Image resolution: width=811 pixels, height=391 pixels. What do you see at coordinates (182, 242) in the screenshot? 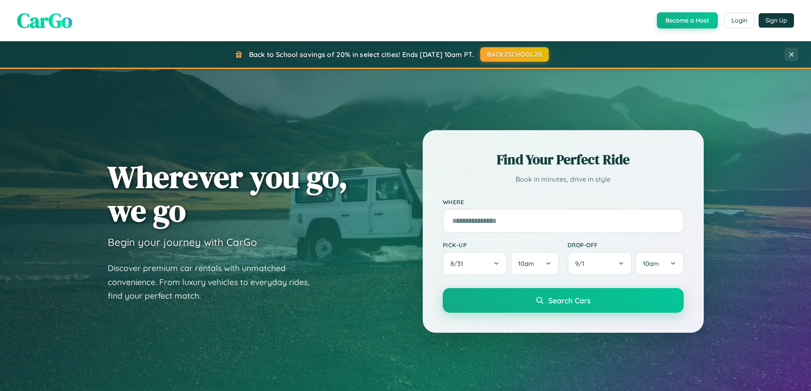
I see `h3: Begin your journey with CarGo` at bounding box center [182, 242].